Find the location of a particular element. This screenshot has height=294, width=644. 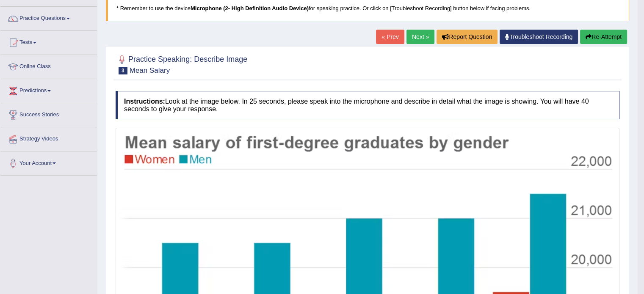

span: 3 is located at coordinates (123, 71).